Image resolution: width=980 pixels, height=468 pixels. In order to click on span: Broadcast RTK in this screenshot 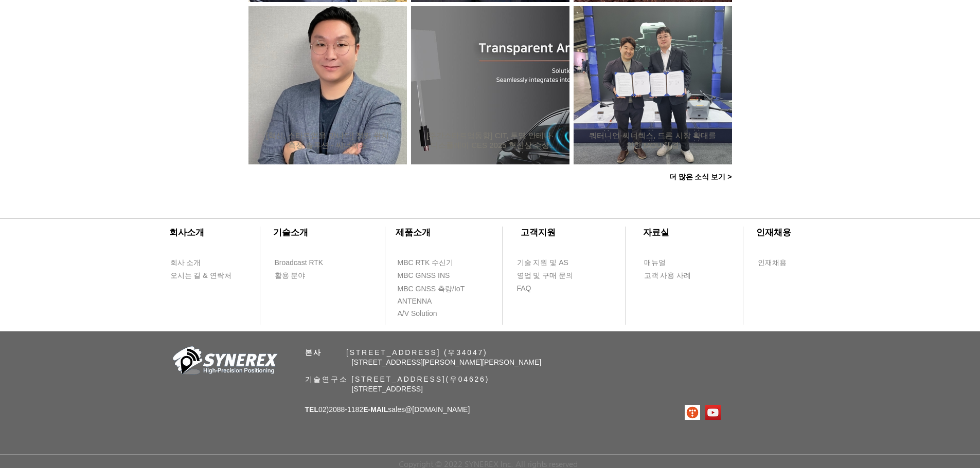, I will do `click(299, 264)`.